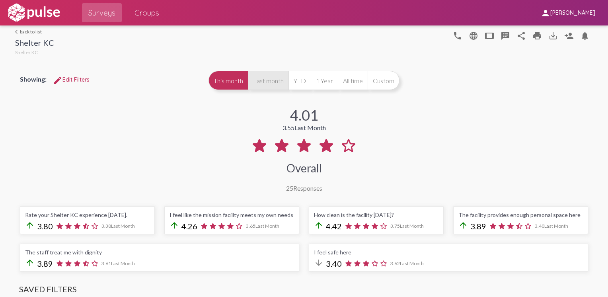  What do you see at coordinates (537, 35) in the screenshot?
I see `a: print` at bounding box center [537, 35].